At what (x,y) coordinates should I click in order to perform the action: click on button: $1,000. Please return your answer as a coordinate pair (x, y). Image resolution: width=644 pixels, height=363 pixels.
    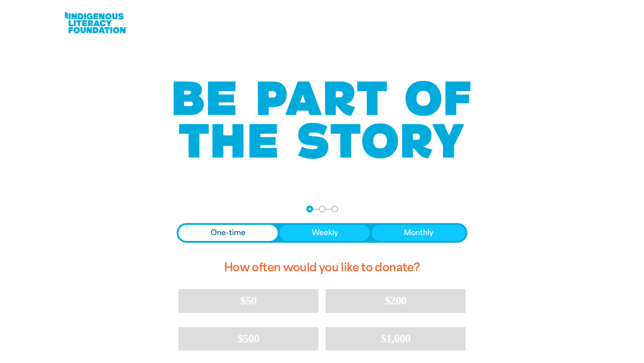
    Looking at the image, I should click on (395, 339).